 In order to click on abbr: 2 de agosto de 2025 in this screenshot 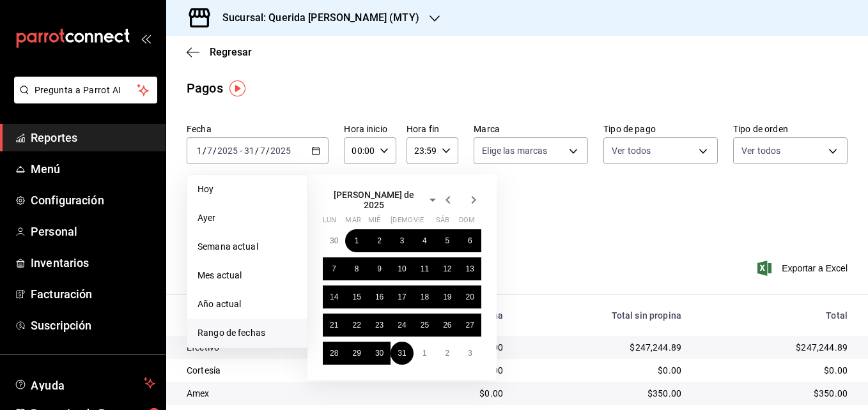, I will do `click(446, 353)`.